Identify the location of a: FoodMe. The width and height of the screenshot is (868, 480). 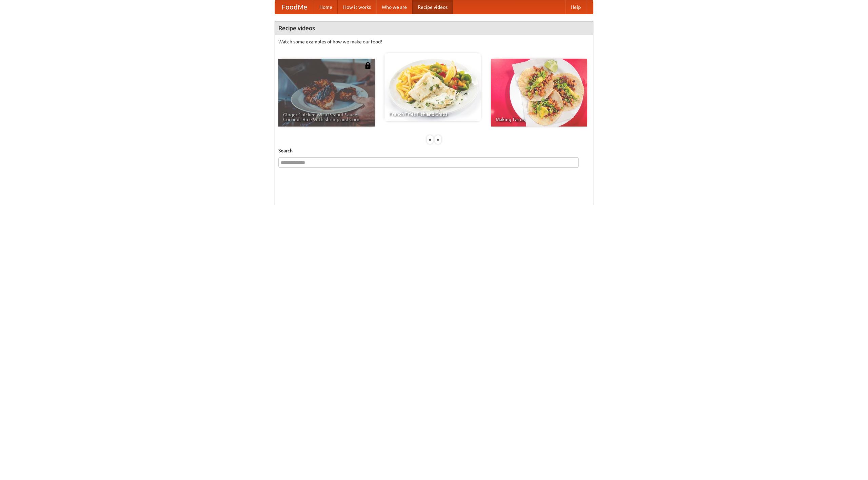
(295, 7).